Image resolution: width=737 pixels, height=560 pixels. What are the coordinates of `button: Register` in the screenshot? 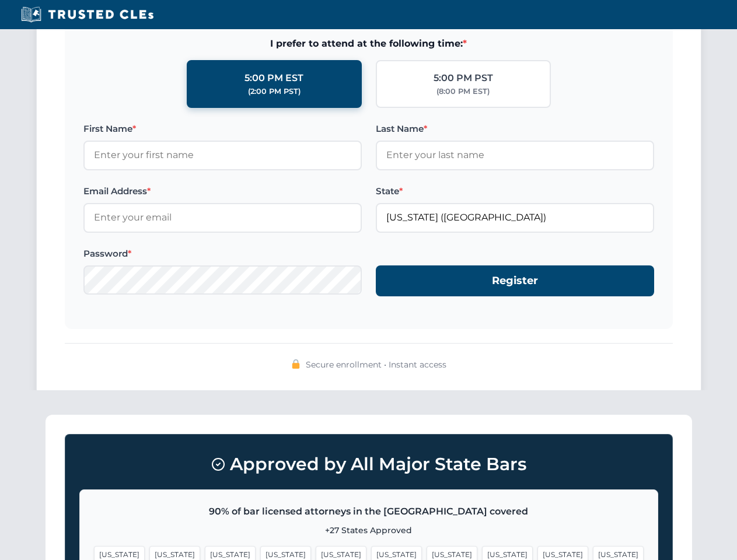 It's located at (515, 281).